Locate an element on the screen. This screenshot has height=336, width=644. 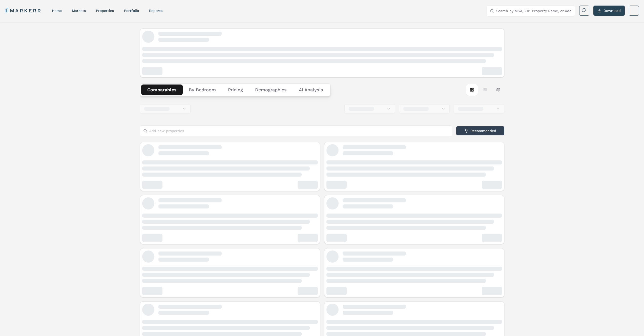
a: home is located at coordinates (56, 11).